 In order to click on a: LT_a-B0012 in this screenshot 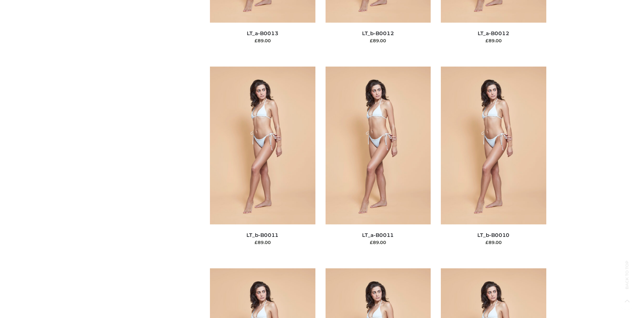, I will do `click(494, 33)`.